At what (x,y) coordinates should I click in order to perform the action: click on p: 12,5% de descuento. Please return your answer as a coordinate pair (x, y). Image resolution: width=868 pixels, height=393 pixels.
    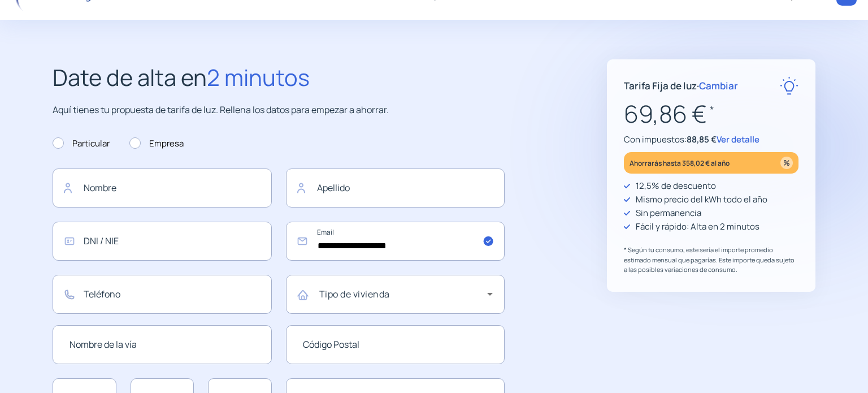
    Looking at the image, I should click on (676, 186).